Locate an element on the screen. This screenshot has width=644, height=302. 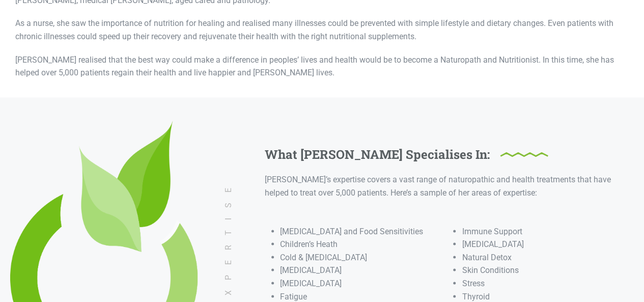
li: Immune Support is located at coordinates (542, 231).